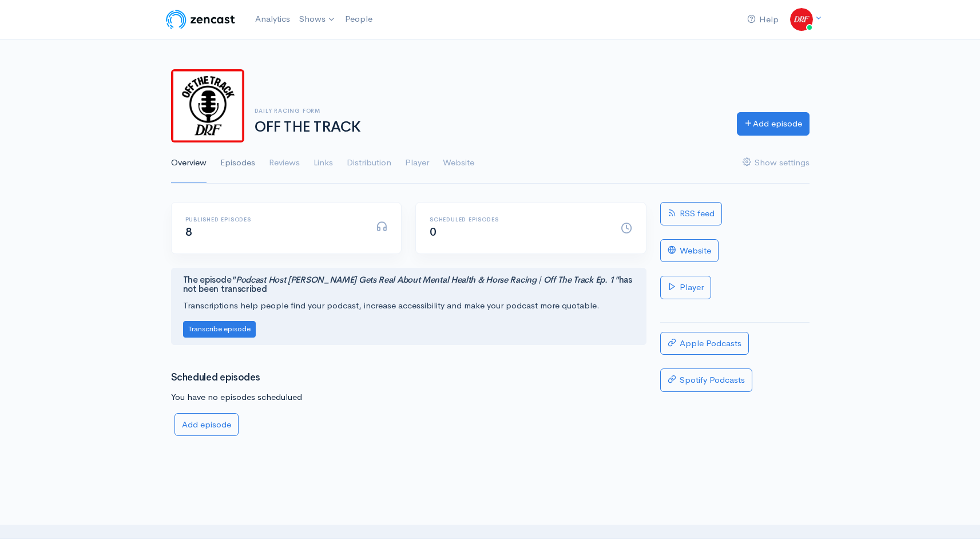  Describe the element at coordinates (409, 377) in the screenshot. I see `h3: Scheduled episodes` at that location.